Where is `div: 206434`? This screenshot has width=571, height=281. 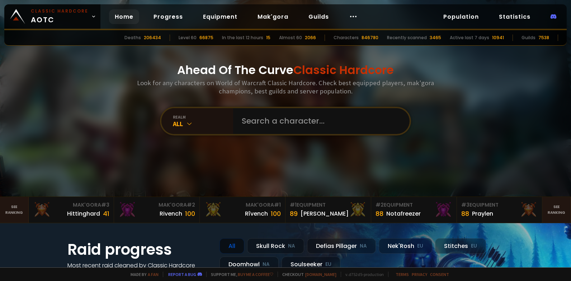
div: 206434 is located at coordinates (153, 38).